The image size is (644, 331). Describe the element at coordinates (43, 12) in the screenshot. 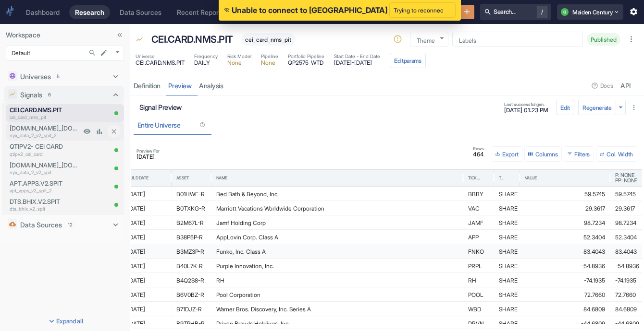

I see `div: Dashboard` at that location.